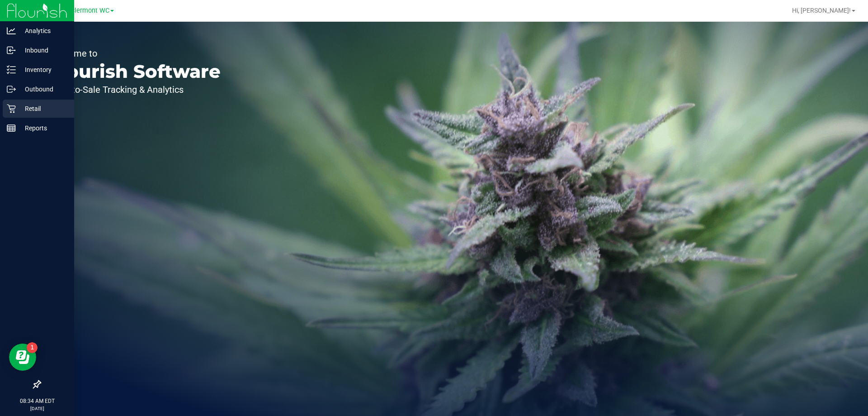  I want to click on span: Clermont WC, so click(90, 10).